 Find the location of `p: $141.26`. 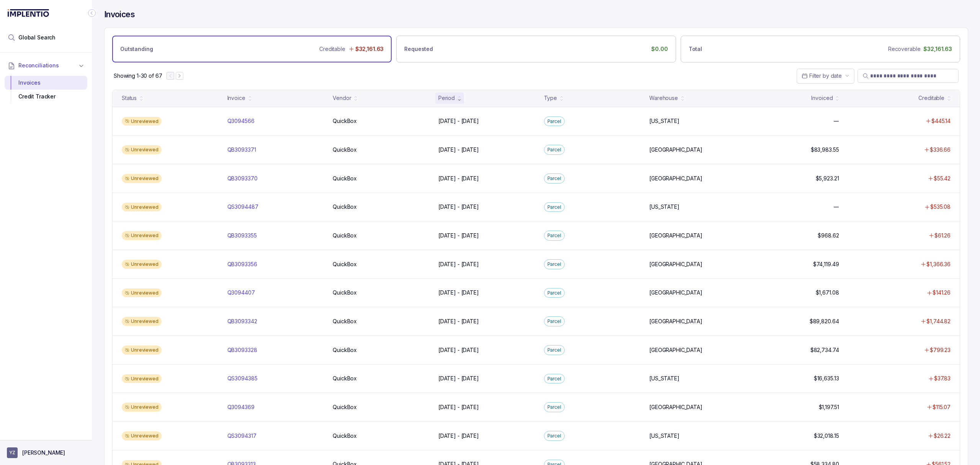

p: $141.26 is located at coordinates (941, 292).